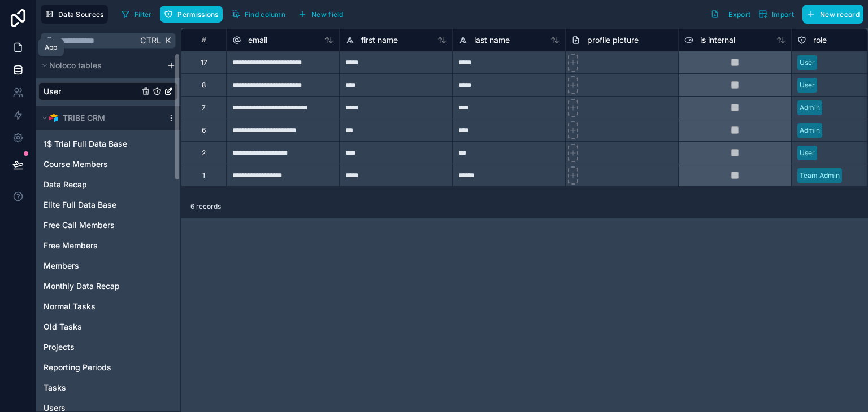 The width and height of the screenshot is (868, 412). What do you see at coordinates (258, 40) in the screenshot?
I see `span: email` at bounding box center [258, 40].